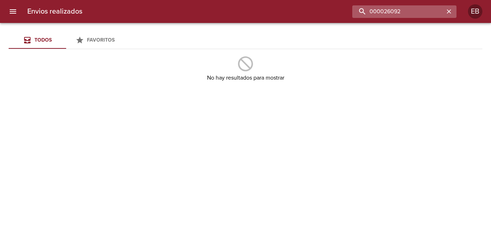  What do you see at coordinates (245, 78) in the screenshot?
I see `h6: No hay resultados para mostrar` at bounding box center [245, 78].